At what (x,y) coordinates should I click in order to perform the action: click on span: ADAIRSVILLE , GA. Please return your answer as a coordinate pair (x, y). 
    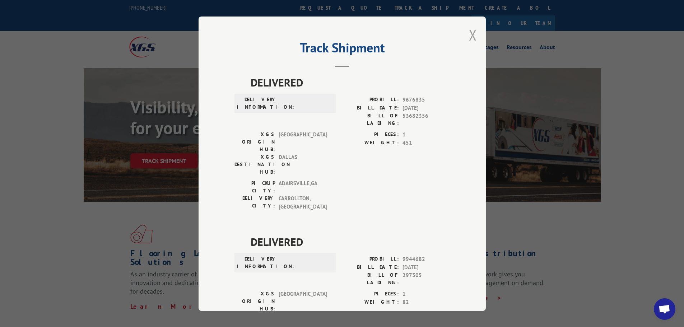
    Looking at the image, I should click on (303, 187).